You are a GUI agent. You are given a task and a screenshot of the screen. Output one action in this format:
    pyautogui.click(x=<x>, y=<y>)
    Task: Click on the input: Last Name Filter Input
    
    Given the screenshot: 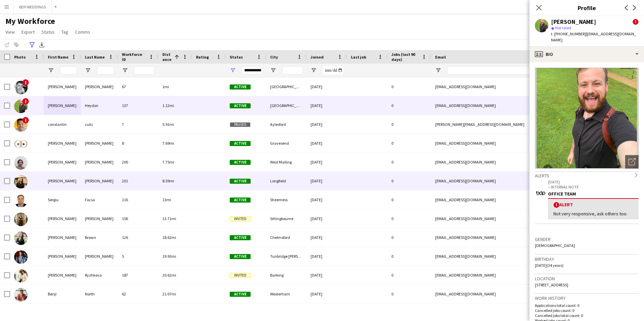 What is the action you would take?
    pyautogui.click(x=105, y=70)
    